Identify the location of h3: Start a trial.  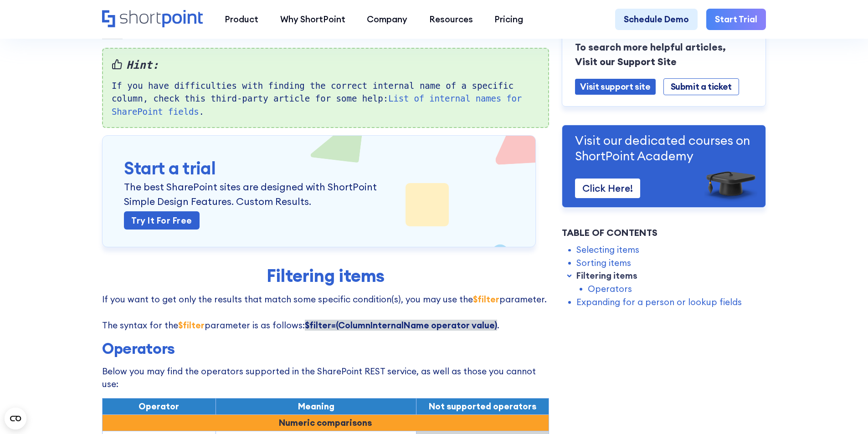
(318, 169).